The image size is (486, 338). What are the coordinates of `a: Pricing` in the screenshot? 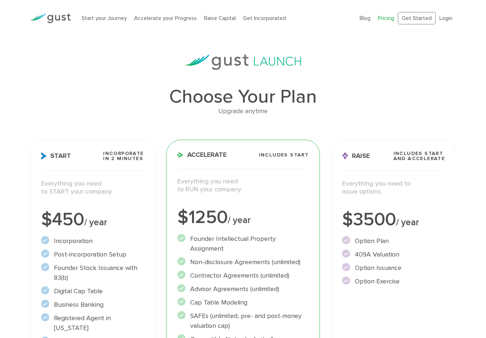 It's located at (386, 18).